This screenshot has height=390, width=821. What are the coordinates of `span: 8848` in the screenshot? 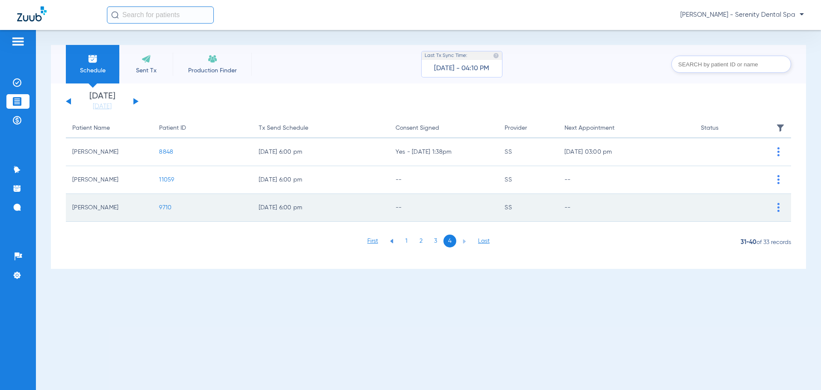 It's located at (166, 152).